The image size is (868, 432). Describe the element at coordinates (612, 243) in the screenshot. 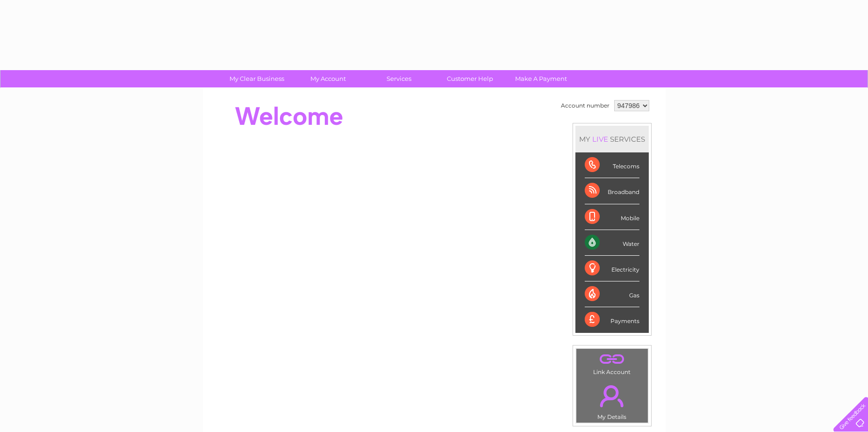

I see `div: Water` at that location.